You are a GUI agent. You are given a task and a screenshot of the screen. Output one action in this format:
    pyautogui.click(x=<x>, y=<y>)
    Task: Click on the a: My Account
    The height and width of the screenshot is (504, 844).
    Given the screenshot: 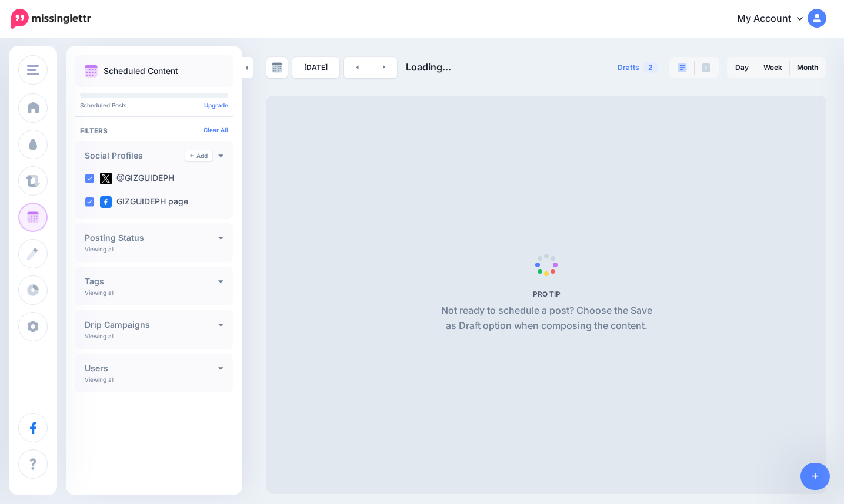 What is the action you would take?
    pyautogui.click(x=776, y=18)
    